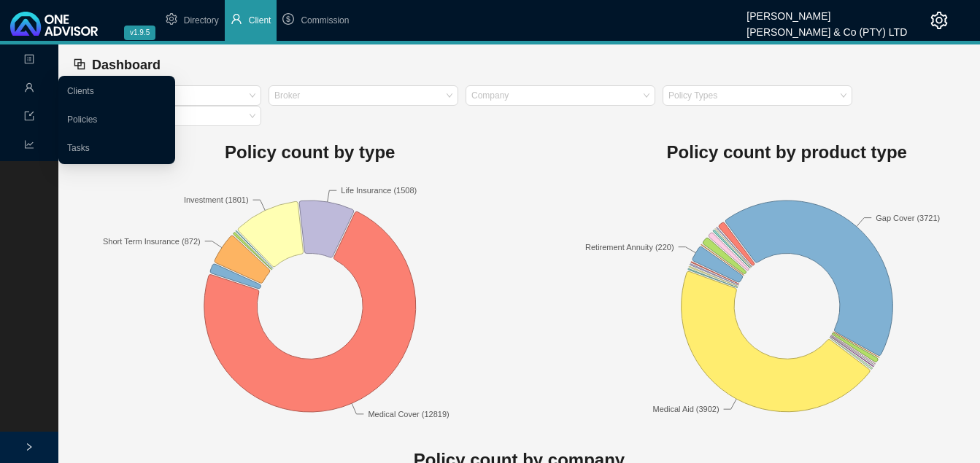 This screenshot has height=463, width=980. Describe the element at coordinates (685, 410) in the screenshot. I see `text: Medical Aid (3902)` at that location.